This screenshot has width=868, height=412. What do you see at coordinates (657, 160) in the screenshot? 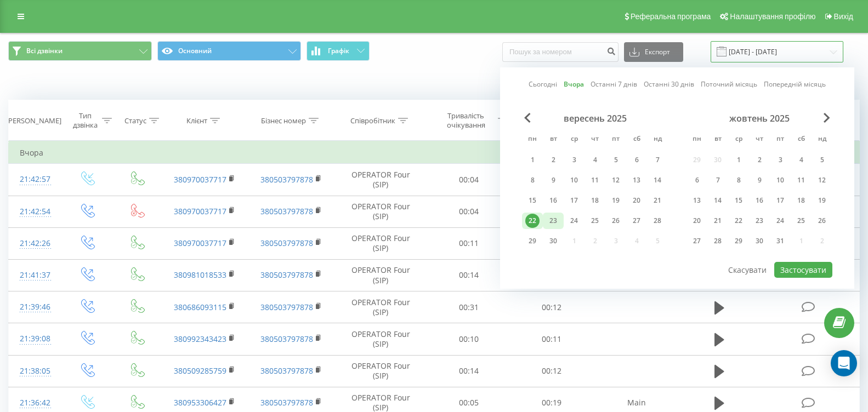
I see `div: нд 7 вер 2025 р.` at bounding box center [657, 160].